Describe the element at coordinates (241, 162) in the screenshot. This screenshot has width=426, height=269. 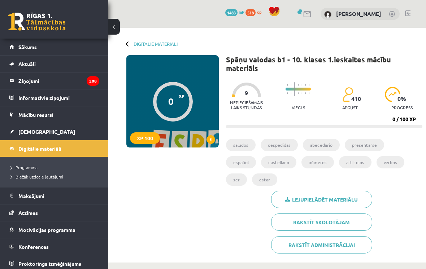
I see `li: español` at that location.